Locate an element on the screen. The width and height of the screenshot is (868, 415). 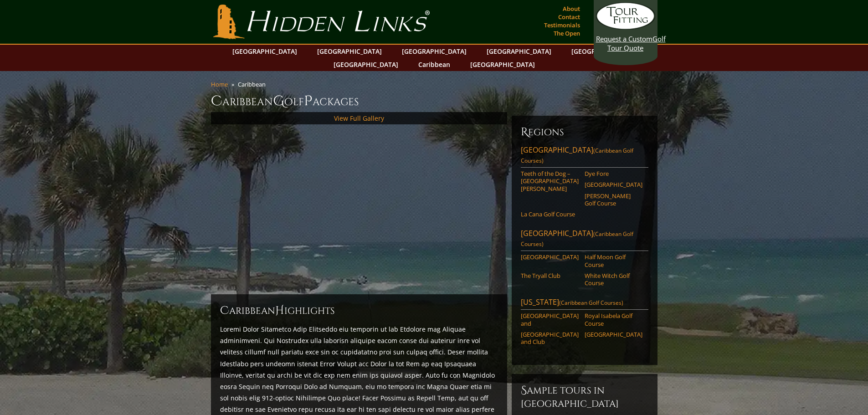
a: About is located at coordinates (571, 8).